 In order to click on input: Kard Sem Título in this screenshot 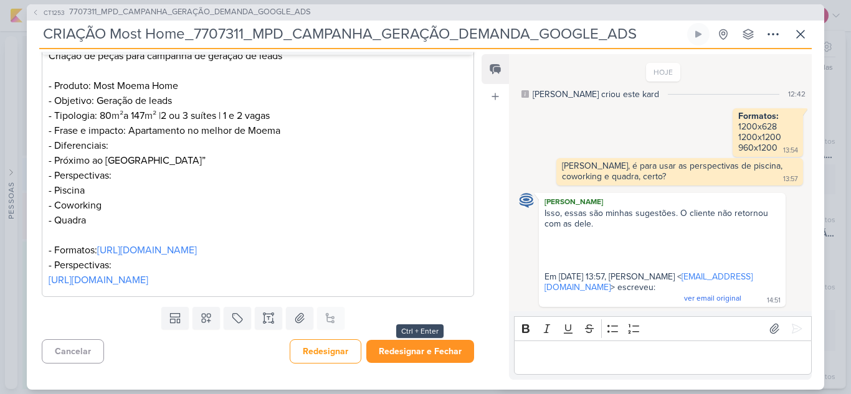, I will do `click(362, 34)`.